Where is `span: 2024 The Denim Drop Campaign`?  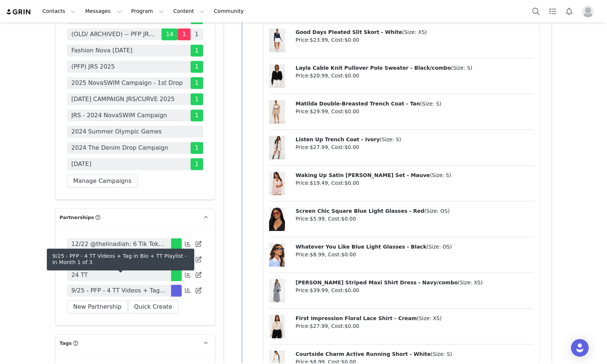
span: 2024 The Denim Drop Campaign is located at coordinates (120, 147).